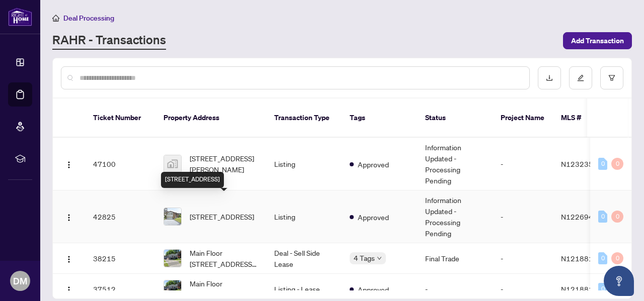  Describe the element at coordinates (549, 78) in the screenshot. I see `span: download` at that location.